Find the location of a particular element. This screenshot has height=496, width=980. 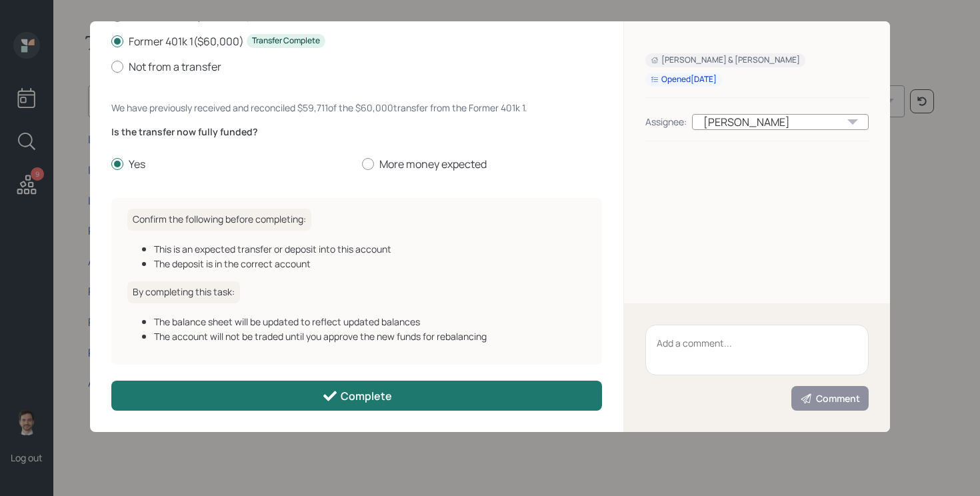

div: The balance sheet will be updated to reflect updated balances is located at coordinates (370, 321).